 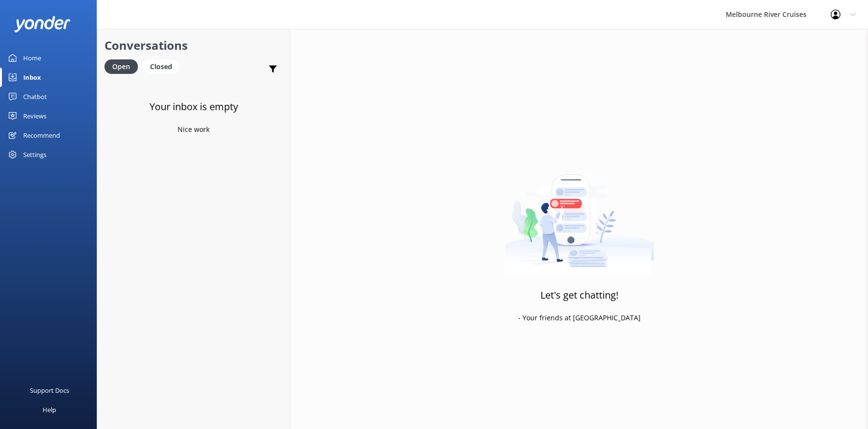 What do you see at coordinates (194, 107) in the screenshot?
I see `h3: Your inbox is empty` at bounding box center [194, 107].